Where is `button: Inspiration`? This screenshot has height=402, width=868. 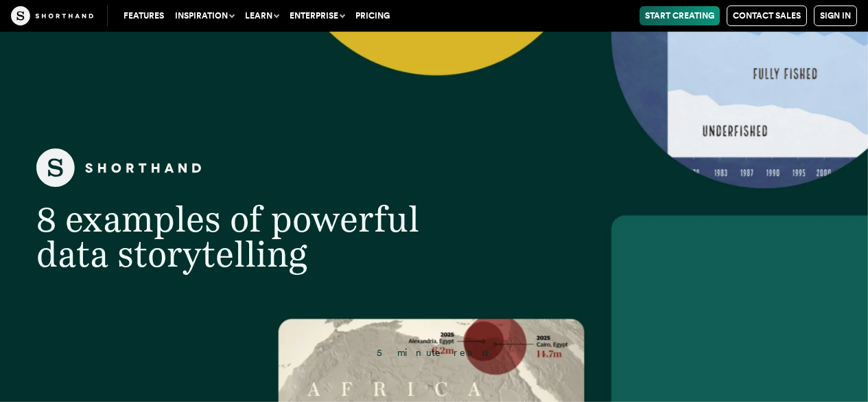
button: Inspiration is located at coordinates (204, 16).